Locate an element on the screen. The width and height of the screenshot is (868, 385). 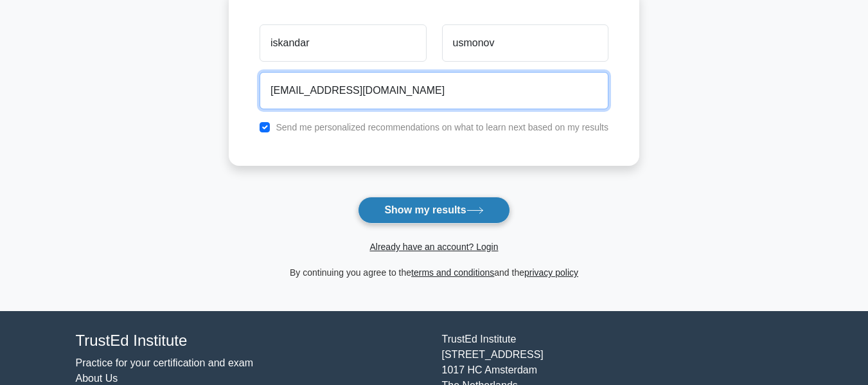
a: Practice for your certification and exam is located at coordinates (165, 363).